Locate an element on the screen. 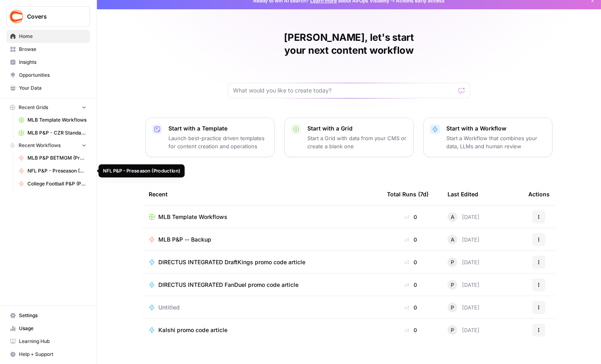 Image resolution: width=601 pixels, height=364 pixels. p: Start with a Template is located at coordinates (218, 129).